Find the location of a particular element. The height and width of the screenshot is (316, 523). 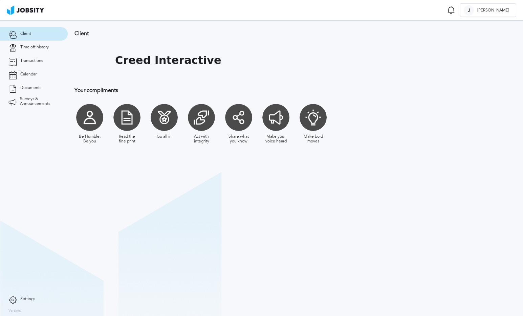

span: Settings is located at coordinates (28, 299).